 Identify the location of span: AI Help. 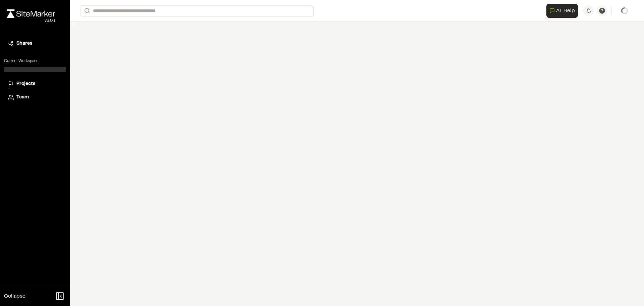
(566, 11).